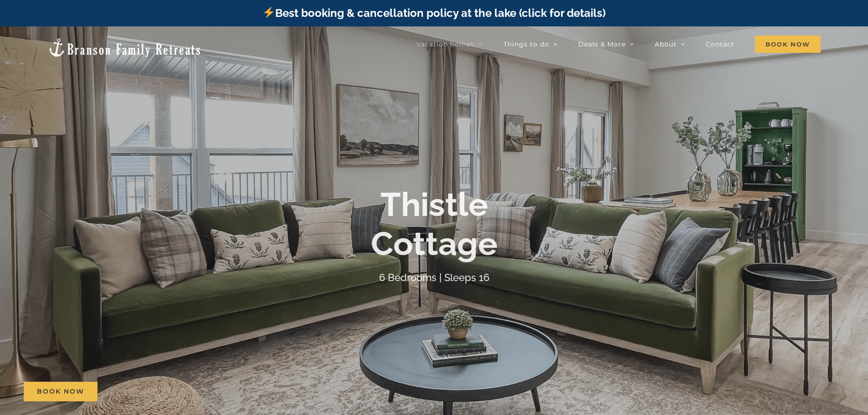  Describe the element at coordinates (618, 44) in the screenshot. I see `nav: Main Menu` at that location.